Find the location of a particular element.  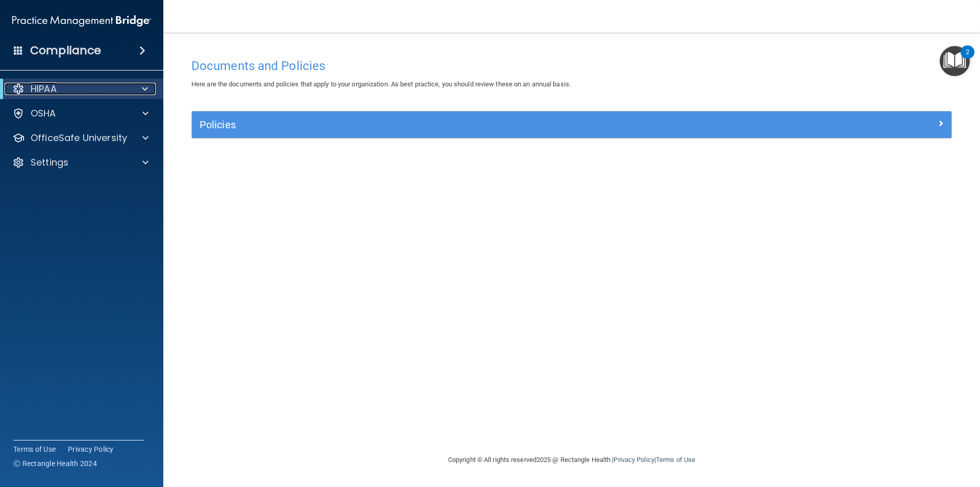

h5: Policies is located at coordinates (477, 124).